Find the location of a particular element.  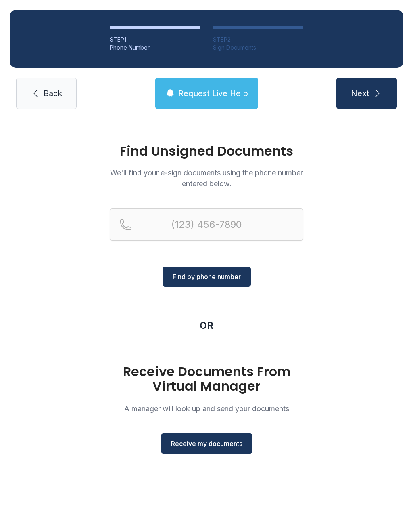

h1: Receive Documents From Virtual Manager is located at coordinates (206, 379).